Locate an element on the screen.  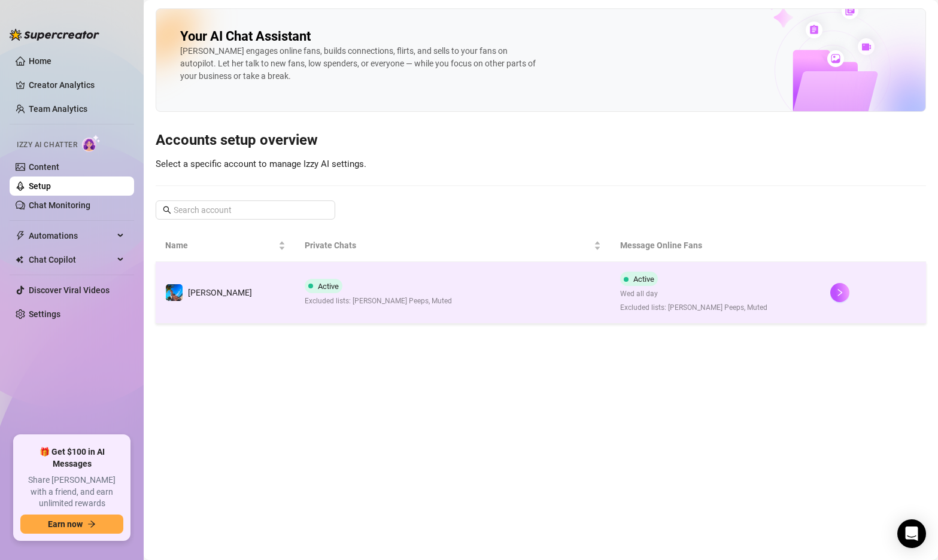
span: search is located at coordinates (167, 210).